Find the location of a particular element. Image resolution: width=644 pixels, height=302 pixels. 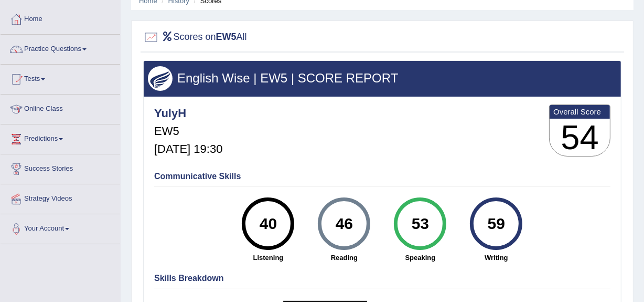

a: Strategy Videos is located at coordinates (60, 198).